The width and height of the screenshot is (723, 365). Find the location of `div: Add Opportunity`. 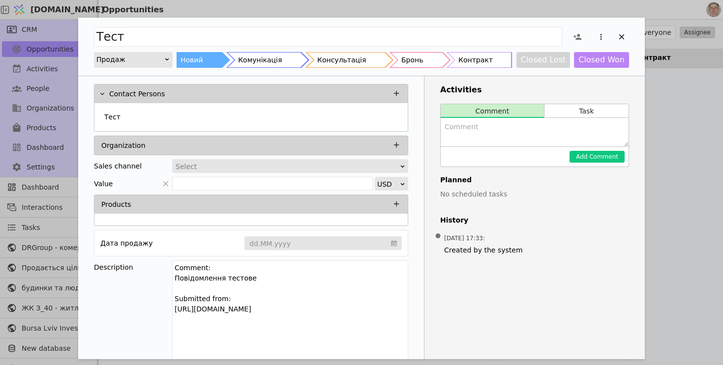

div: Add Opportunity is located at coordinates (361, 188).